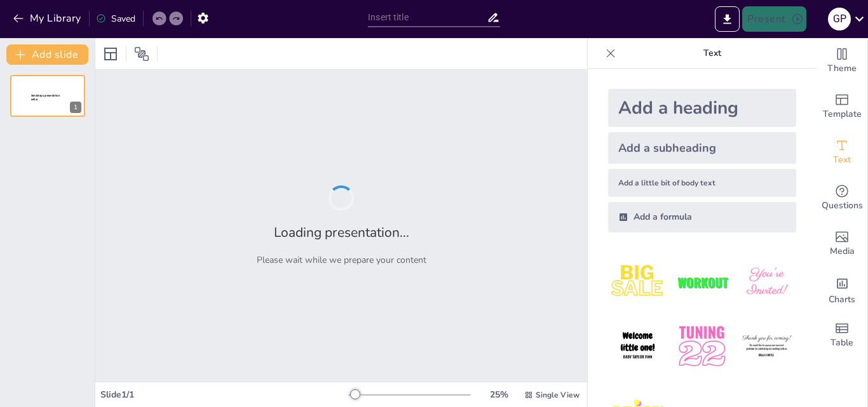 The width and height of the screenshot is (868, 407). What do you see at coordinates (842, 198) in the screenshot?
I see `div: Get real-time input from your audience` at bounding box center [842, 198].